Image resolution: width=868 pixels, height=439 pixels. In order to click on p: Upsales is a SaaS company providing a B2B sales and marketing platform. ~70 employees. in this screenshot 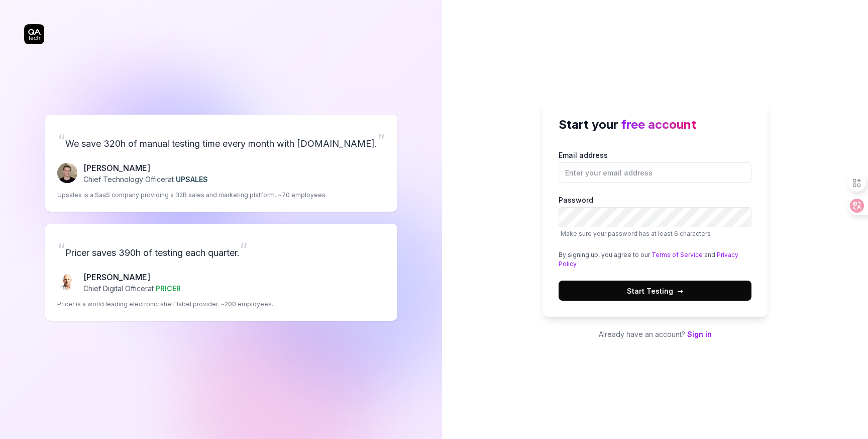, I will do `click(192, 195)`.